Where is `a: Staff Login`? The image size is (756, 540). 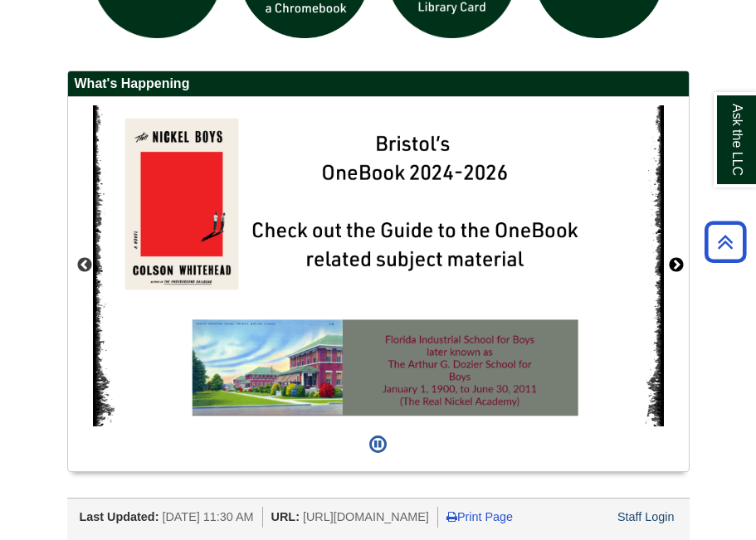
a: Staff Login is located at coordinates (646, 517).